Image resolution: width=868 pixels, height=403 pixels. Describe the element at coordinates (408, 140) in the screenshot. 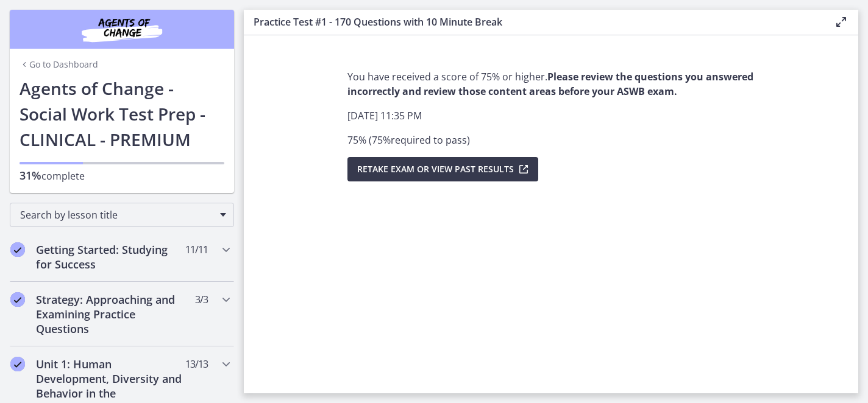

I see `span: 75 % ( 75 % required to pass )` at that location.